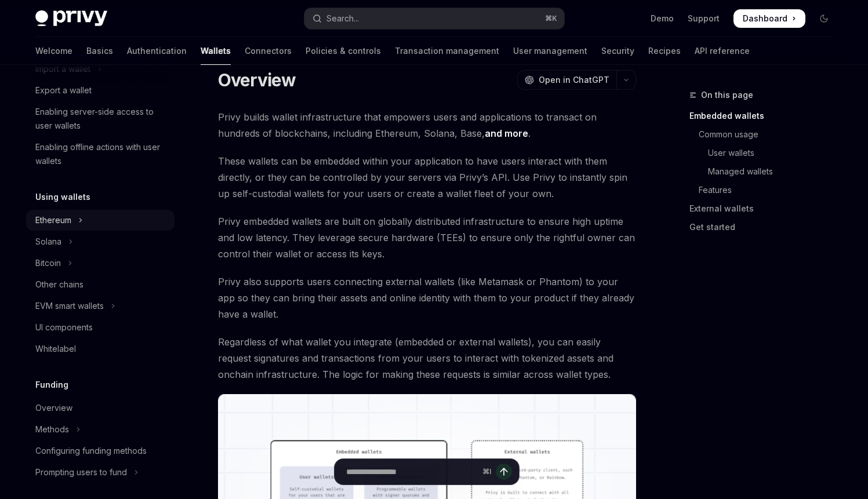  Describe the element at coordinates (101, 119) in the screenshot. I see `a: Enabling server-side access to user wallets` at that location.